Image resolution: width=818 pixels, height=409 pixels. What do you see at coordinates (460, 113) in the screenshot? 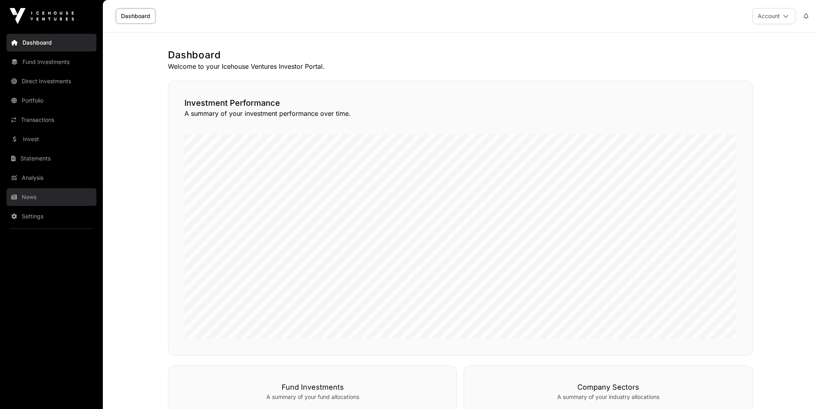
I see `p: A summary of your investment performance over time.` at bounding box center [460, 113].